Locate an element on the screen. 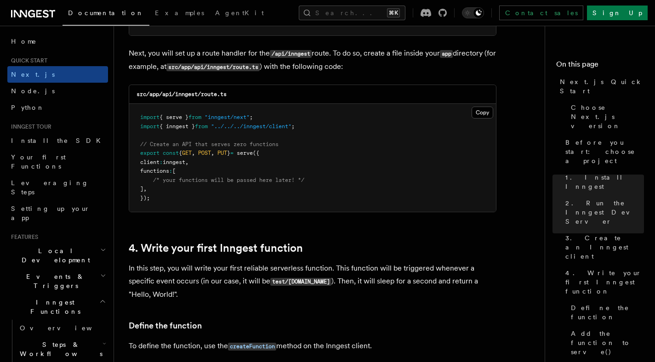  span: serve is located at coordinates (245, 153).